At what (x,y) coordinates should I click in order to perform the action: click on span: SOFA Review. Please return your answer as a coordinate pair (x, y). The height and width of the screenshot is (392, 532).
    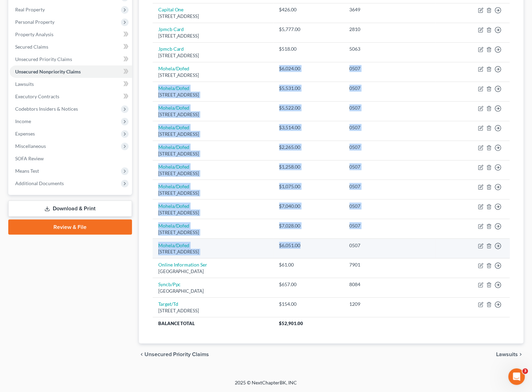
    Looking at the image, I should click on (29, 158).